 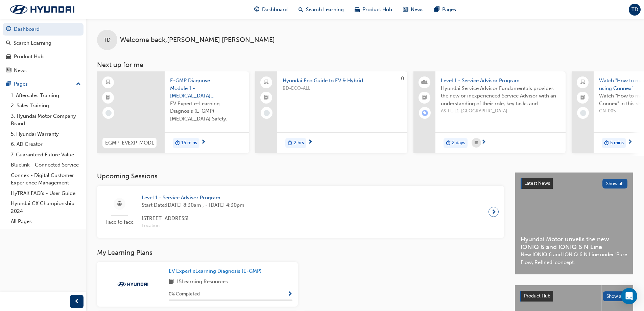 What do you see at coordinates (43, 57) in the screenshot?
I see `a: Product Hub` at bounding box center [43, 57].